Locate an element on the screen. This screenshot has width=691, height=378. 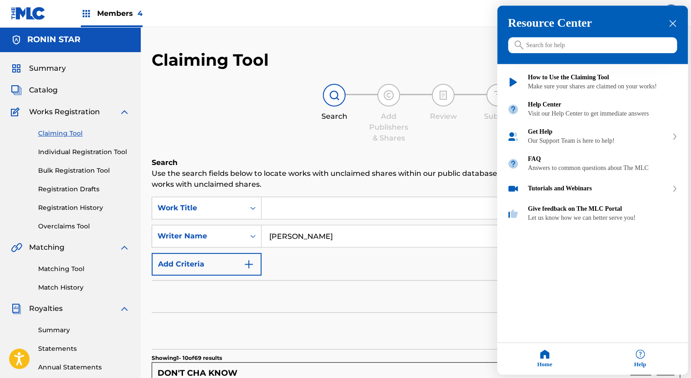
div: entering resource center home is located at coordinates (592, 146).